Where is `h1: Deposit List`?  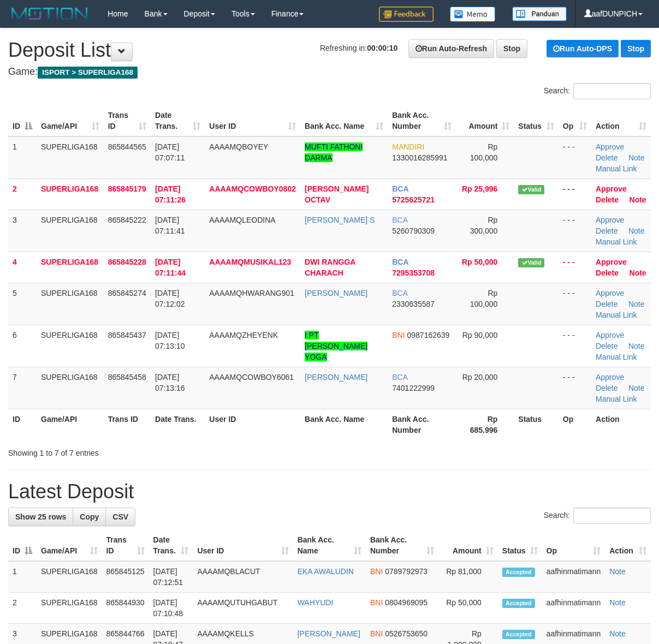 h1: Deposit List is located at coordinates (329, 50).